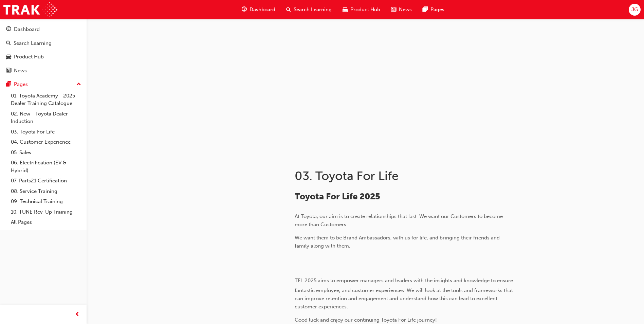 The width and height of the screenshot is (644, 324). What do you see at coordinates (405, 9) in the screenshot?
I see `span: News` at bounding box center [405, 9].